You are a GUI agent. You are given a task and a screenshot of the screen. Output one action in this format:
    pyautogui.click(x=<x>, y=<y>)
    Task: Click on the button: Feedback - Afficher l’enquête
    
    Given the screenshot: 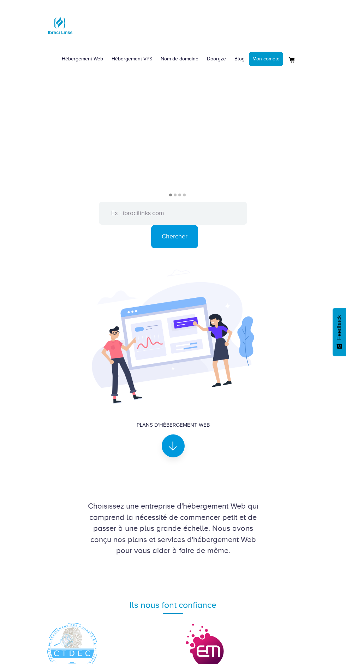 What is the action you would take?
    pyautogui.click(x=339, y=332)
    